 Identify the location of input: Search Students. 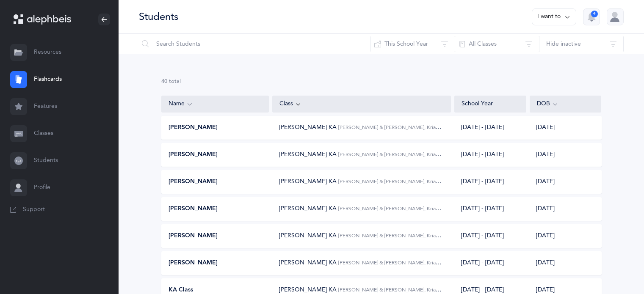
(254, 44).